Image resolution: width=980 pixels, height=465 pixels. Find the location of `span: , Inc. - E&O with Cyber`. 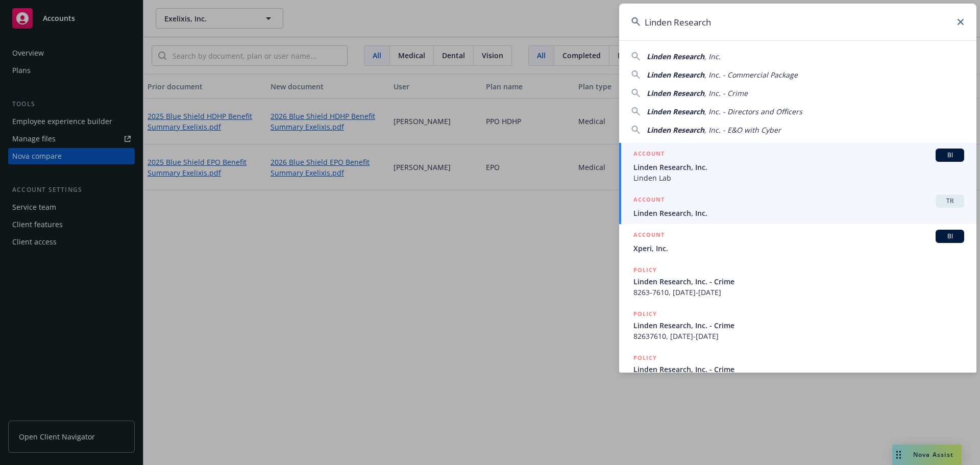

span: , Inc. - E&O with Cyber is located at coordinates (743, 130).